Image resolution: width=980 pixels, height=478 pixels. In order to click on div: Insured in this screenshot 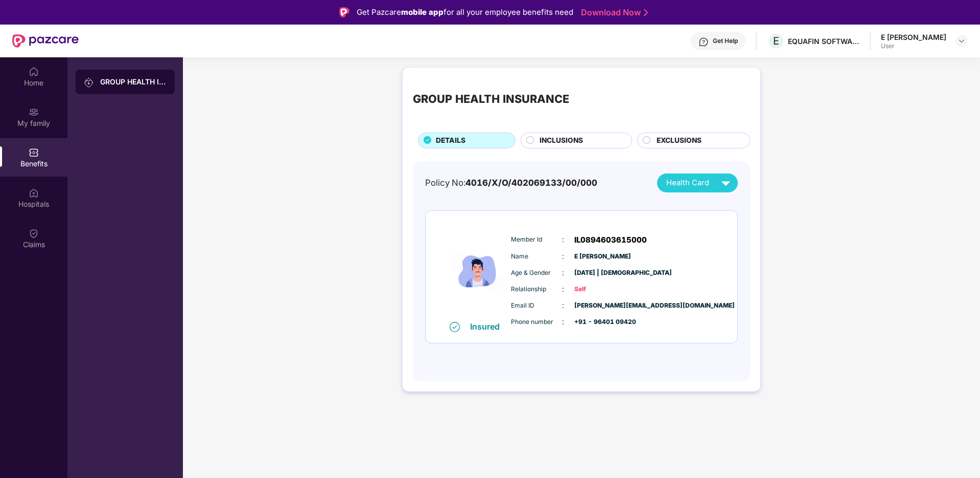, I will do `click(488, 326)`.